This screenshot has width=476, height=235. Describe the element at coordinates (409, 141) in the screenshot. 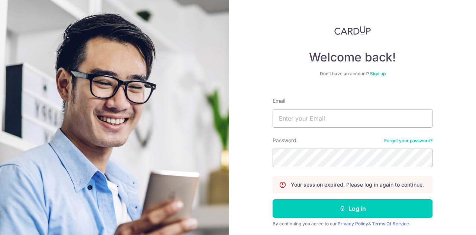

I see `a: Forgot your password?` at that location.